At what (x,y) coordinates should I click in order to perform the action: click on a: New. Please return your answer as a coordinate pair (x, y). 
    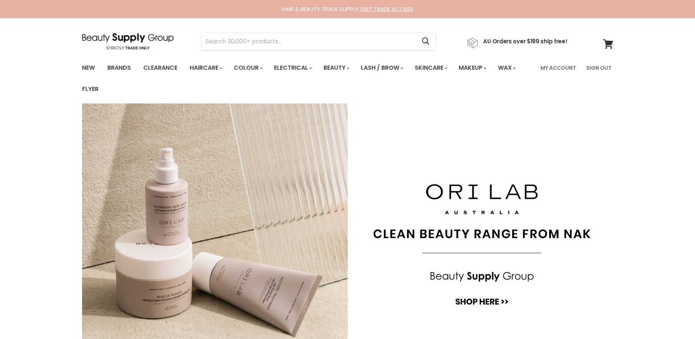
    Looking at the image, I should click on (88, 68).